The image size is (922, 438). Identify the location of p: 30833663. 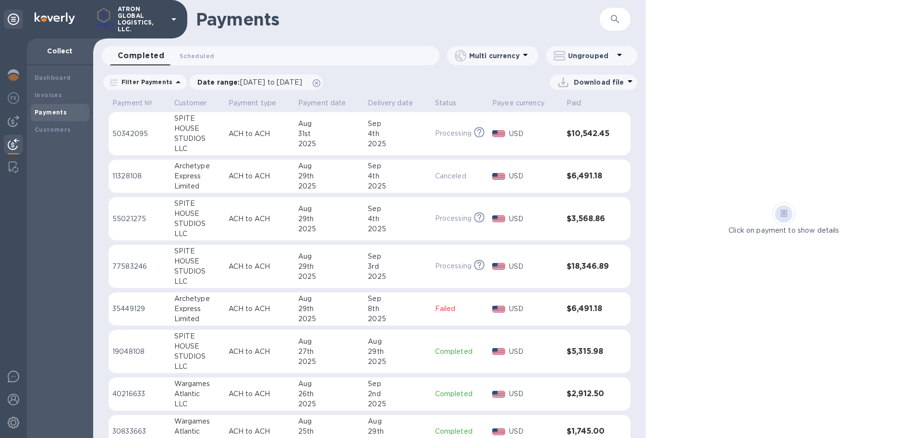
(139, 431).